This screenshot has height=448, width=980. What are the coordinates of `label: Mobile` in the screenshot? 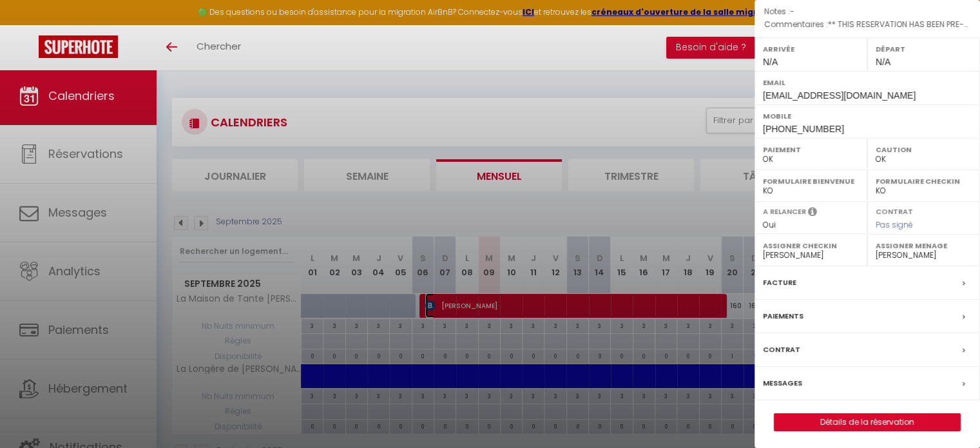 It's located at (867, 116).